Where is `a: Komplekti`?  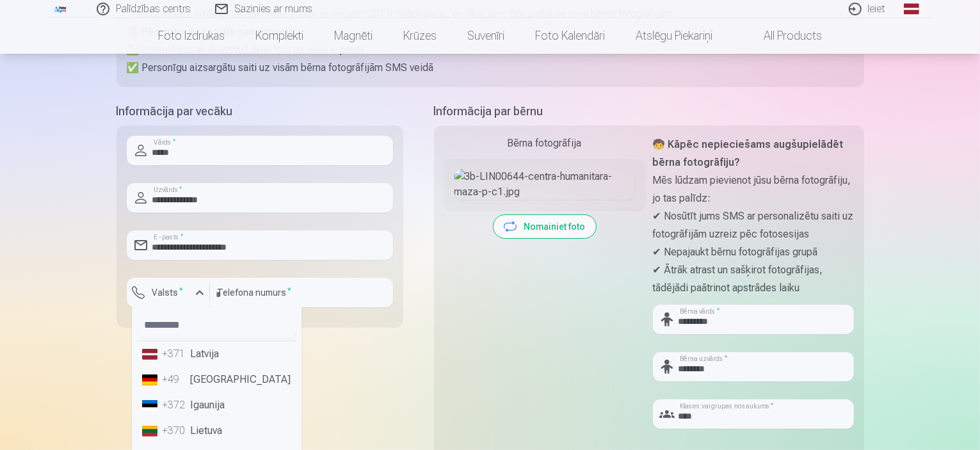
a: Komplekti is located at coordinates (279, 36).